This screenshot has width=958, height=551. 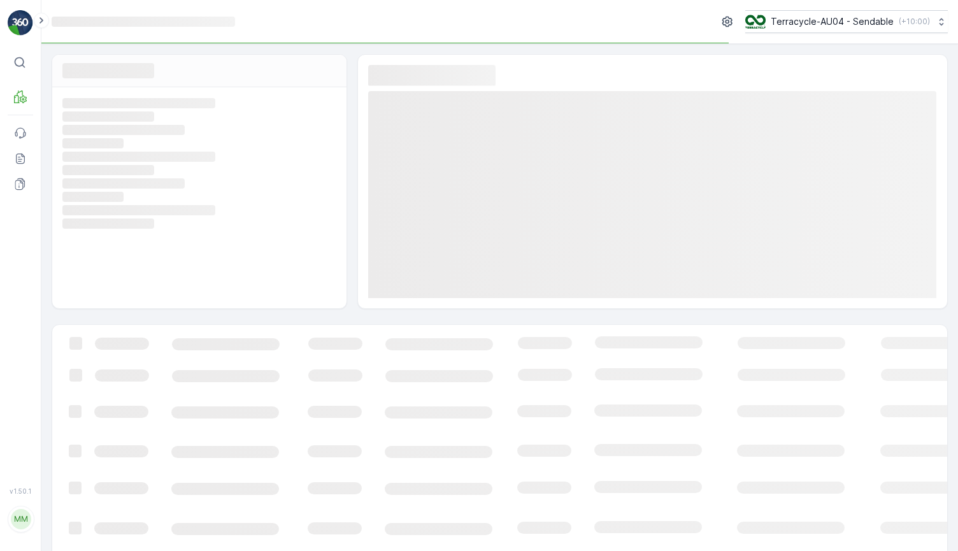 I want to click on button: MM, so click(x=20, y=519).